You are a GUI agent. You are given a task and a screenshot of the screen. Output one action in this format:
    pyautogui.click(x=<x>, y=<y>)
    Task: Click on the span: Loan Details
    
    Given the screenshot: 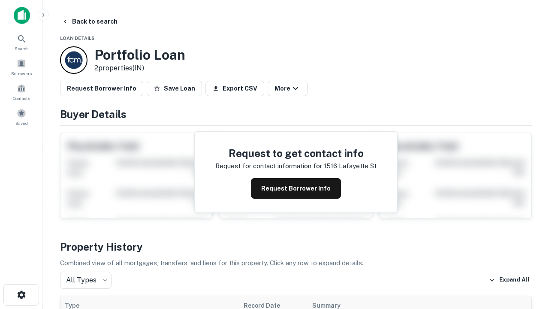 What is the action you would take?
    pyautogui.click(x=77, y=38)
    